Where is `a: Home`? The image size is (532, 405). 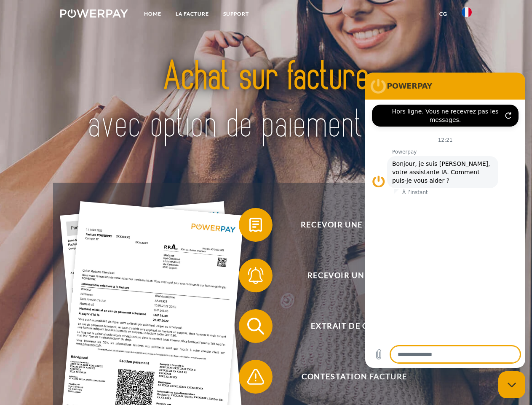 a: Home is located at coordinates (153, 14).